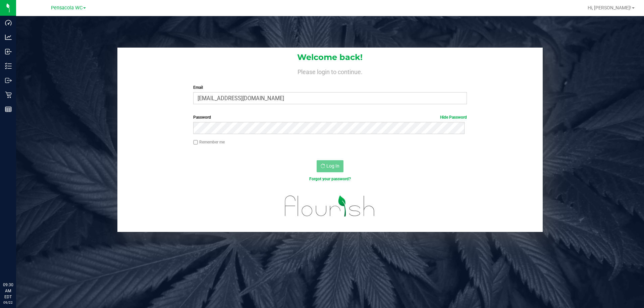 This screenshot has height=308, width=644. I want to click on inline-svg: Analytics, so click(8, 38).